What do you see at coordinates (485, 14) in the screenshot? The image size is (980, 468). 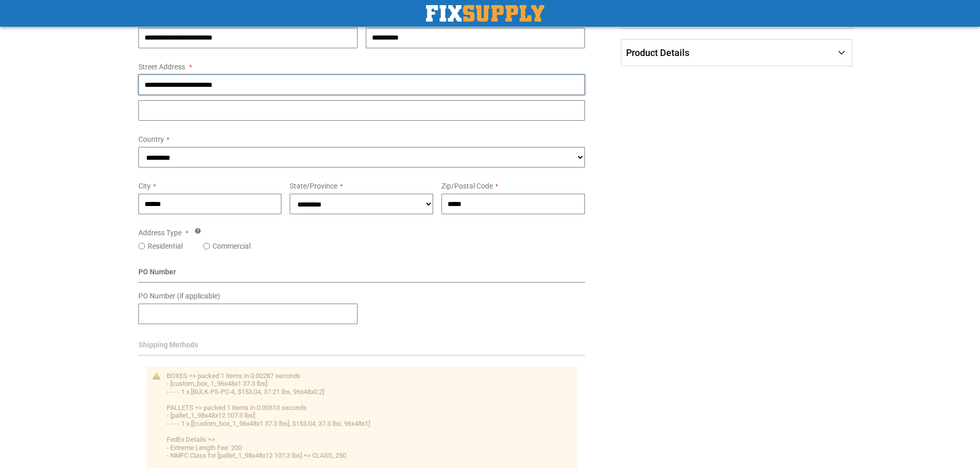 I see `a: store logo` at bounding box center [485, 14].